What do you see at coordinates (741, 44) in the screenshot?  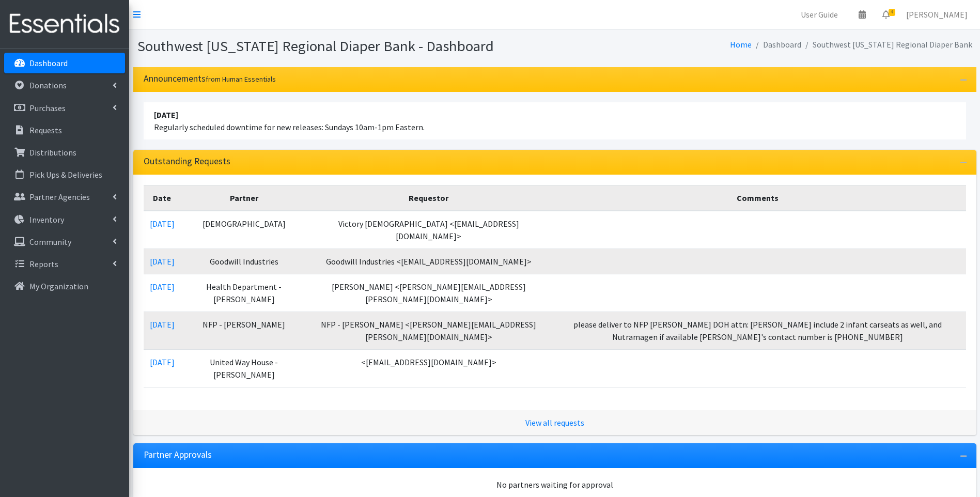 I see `a: Home` at bounding box center [741, 44].